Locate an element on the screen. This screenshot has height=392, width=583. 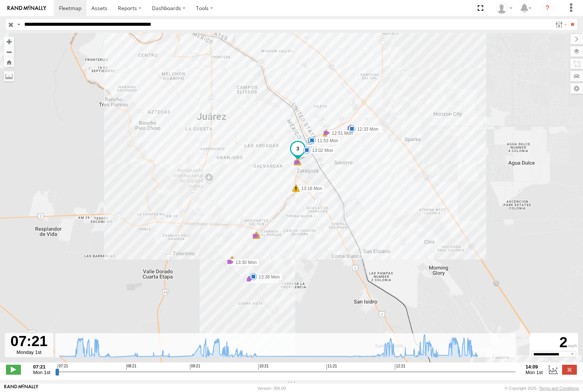
label: 12:29 Mon is located at coordinates (365, 128).